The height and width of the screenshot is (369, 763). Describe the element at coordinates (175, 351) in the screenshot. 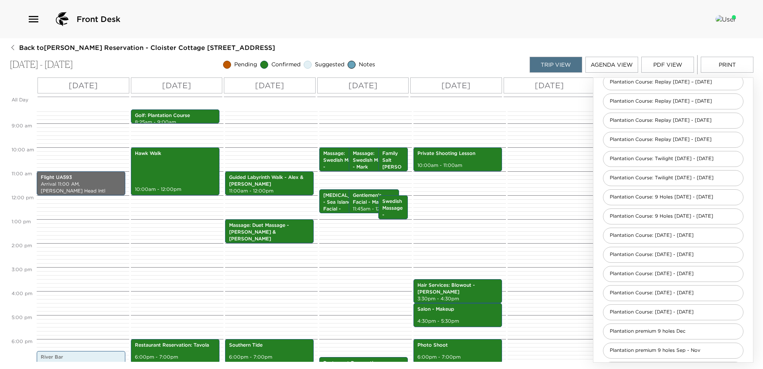

I see `div: Restaurant Reservation: Tavola6:00pm - 7:00pm` at that location.